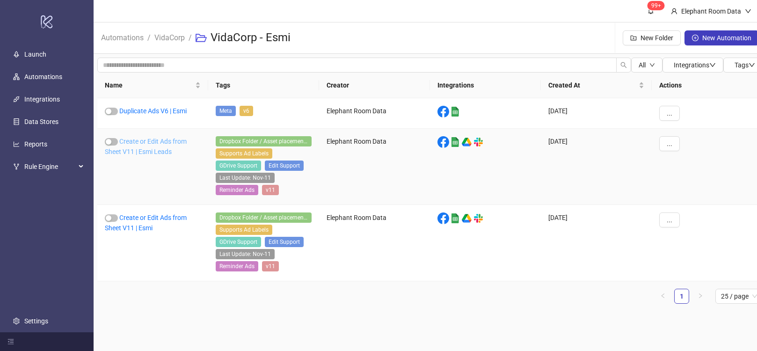  Describe the element at coordinates (646, 65) in the screenshot. I see `button: Alldown` at that location.